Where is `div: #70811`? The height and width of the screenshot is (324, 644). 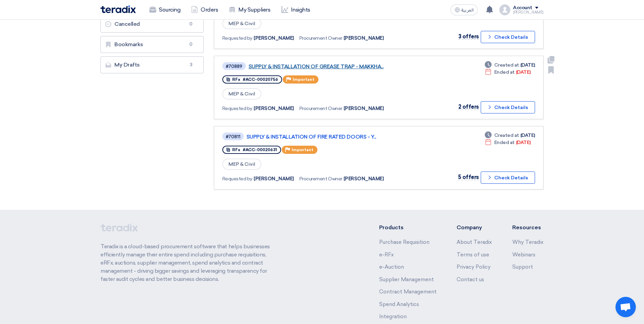 div: #70811 is located at coordinates (233, 136).